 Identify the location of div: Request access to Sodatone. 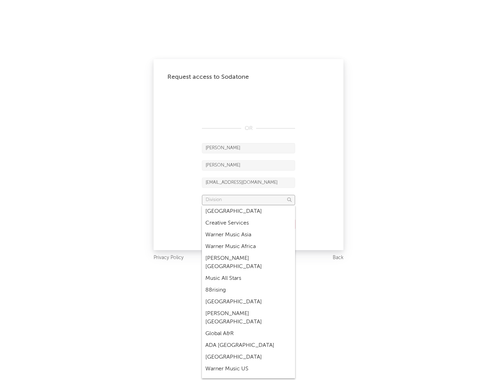
(248, 77).